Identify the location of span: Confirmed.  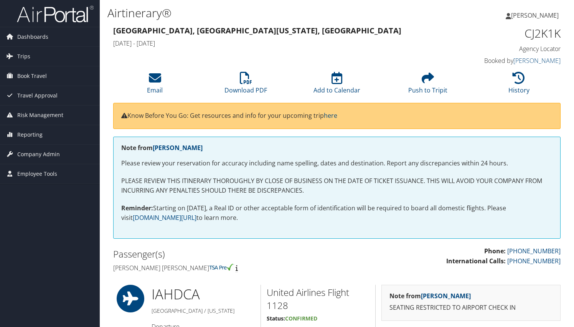
(301, 318).